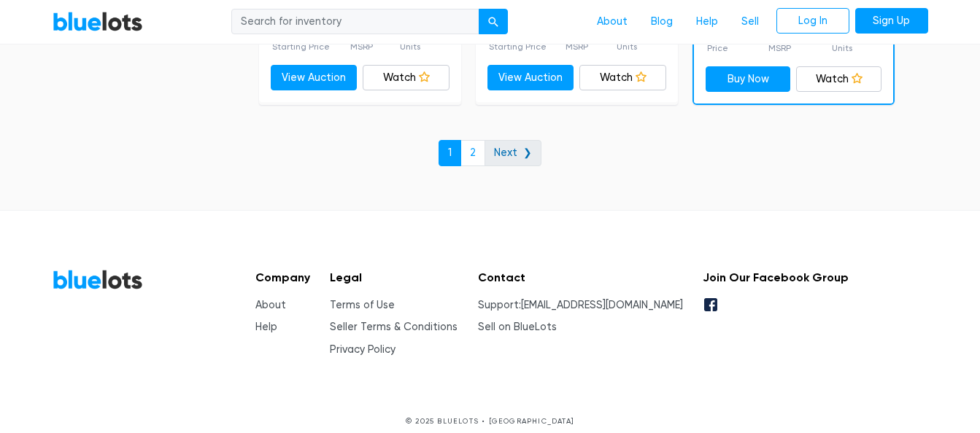  Describe the element at coordinates (282, 278) in the screenshot. I see `h5: Company` at that location.